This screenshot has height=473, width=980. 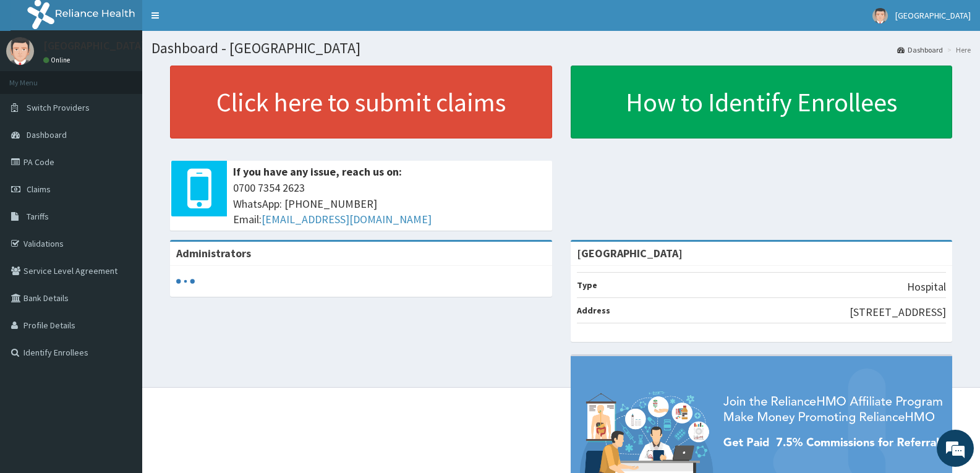 I want to click on b: Type, so click(x=587, y=285).